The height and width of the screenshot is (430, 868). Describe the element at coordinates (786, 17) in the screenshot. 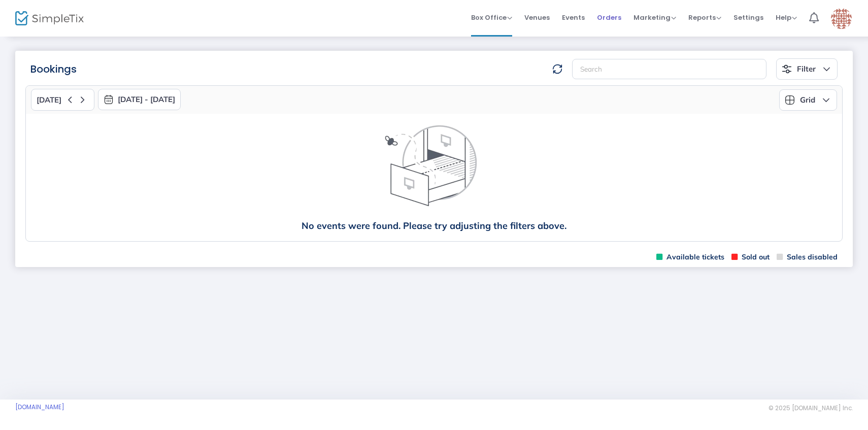

I see `span: Help` at that location.